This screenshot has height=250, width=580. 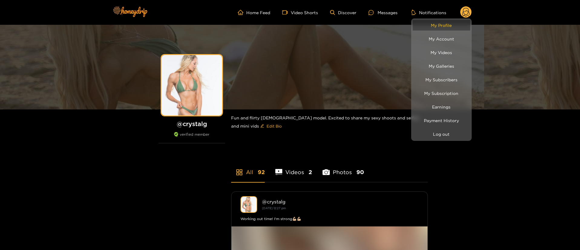 What do you see at coordinates (441, 66) in the screenshot?
I see `a: My Galleries` at bounding box center [441, 66].